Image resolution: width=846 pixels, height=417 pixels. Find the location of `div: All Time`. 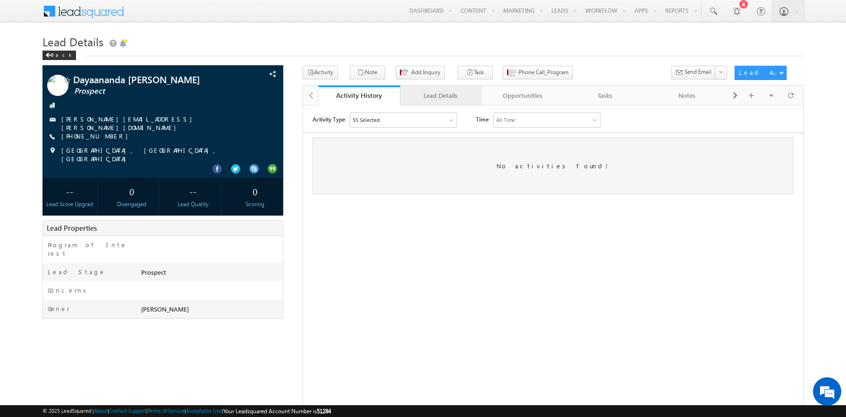

div: All Time is located at coordinates (203, 15).